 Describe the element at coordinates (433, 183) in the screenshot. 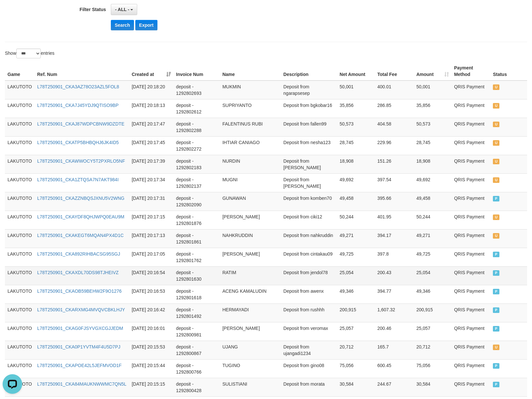

I see `td: 49,692` at that location.